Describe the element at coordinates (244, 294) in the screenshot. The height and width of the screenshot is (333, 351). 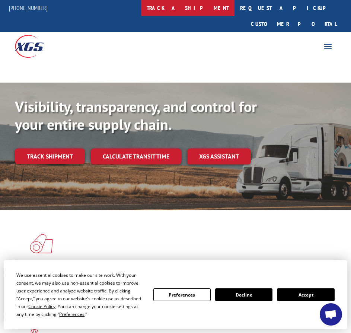
I see `button: Decline` at that location.